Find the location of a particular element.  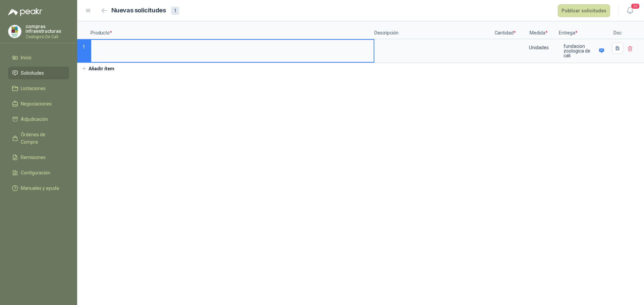

p: compras infraestructuras is located at coordinates (47, 29).